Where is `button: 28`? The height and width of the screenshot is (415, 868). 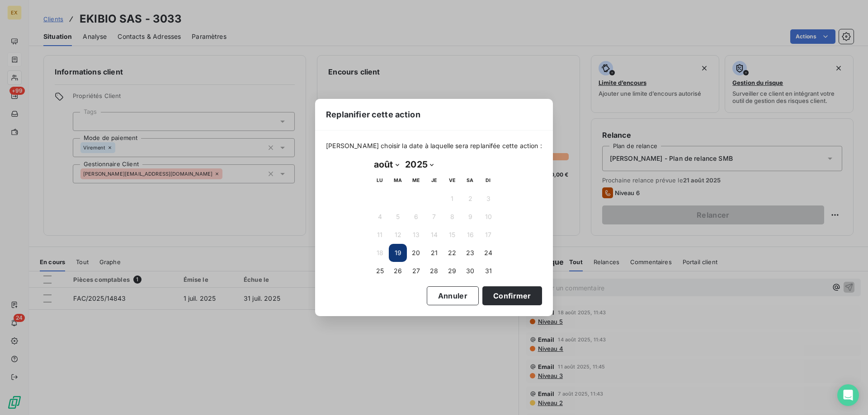
button: 28 is located at coordinates (434, 271).